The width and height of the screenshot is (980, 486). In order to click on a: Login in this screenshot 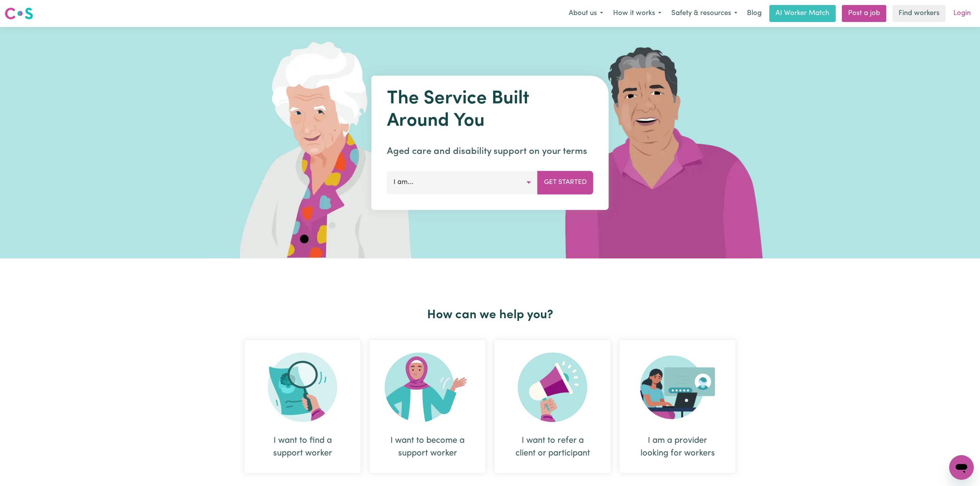, I will do `click(962, 14)`.